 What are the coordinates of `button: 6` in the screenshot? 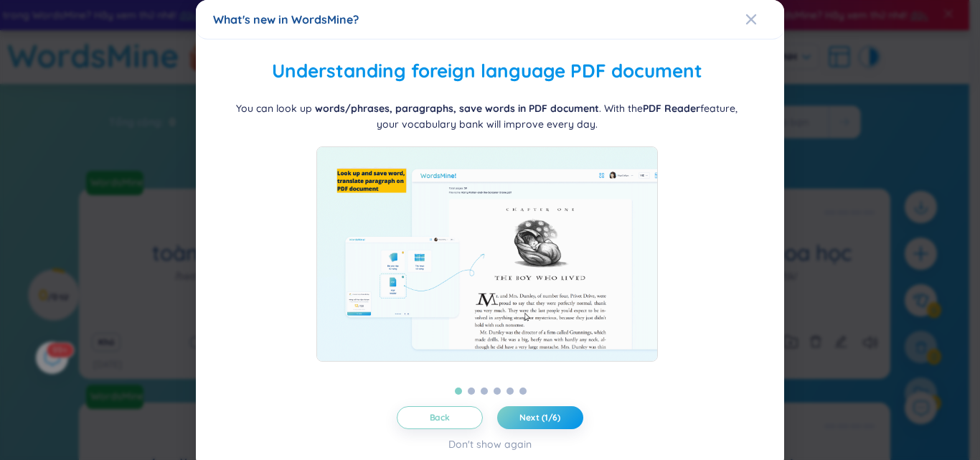 It's located at (523, 391).